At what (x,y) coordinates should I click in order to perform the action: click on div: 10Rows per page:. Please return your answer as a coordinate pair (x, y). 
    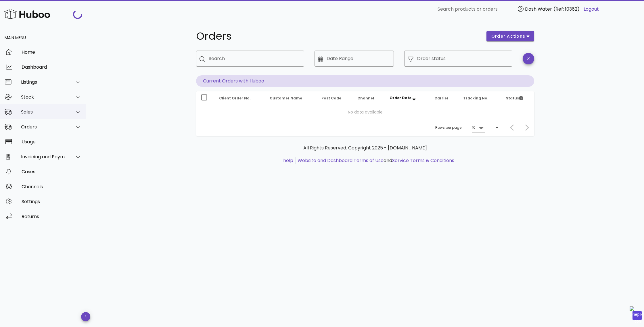
    Looking at the image, I should click on (479, 128).